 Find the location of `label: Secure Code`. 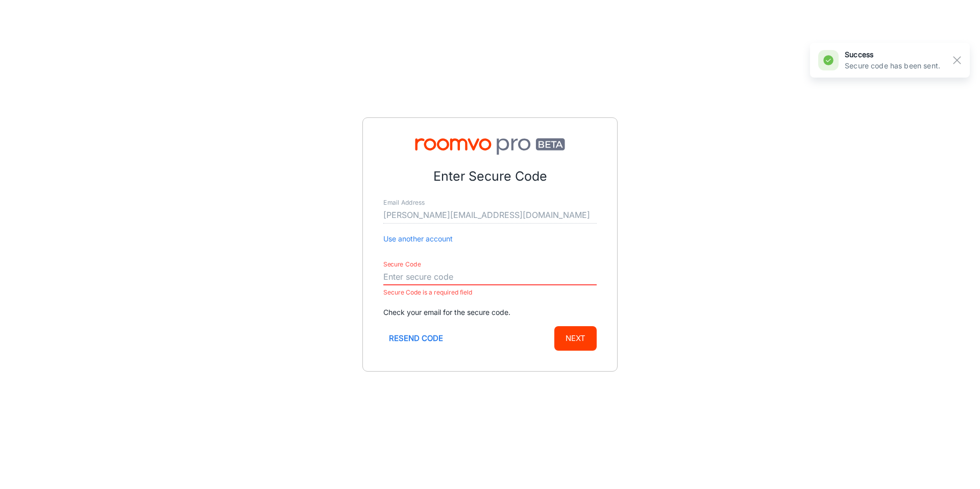

label: Secure Code is located at coordinates (402, 264).